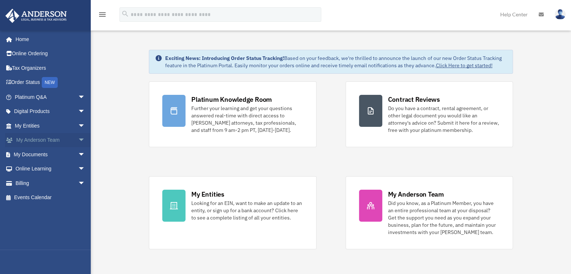 Image resolution: width=571 pixels, height=274 pixels. Describe the element at coordinates (464, 65) in the screenshot. I see `a: Click Here to get started!` at that location.